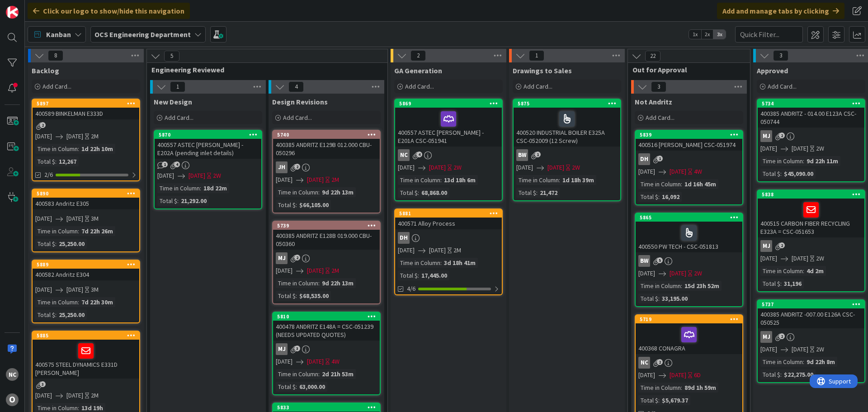 This screenshot has height=412, width=868. Describe the element at coordinates (86, 200) in the screenshot. I see `div: 5890400583 Andritz E305` at that location.